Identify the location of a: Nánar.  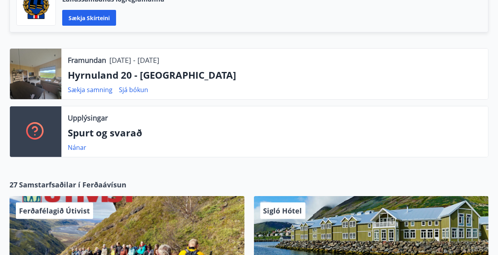
(77, 148).